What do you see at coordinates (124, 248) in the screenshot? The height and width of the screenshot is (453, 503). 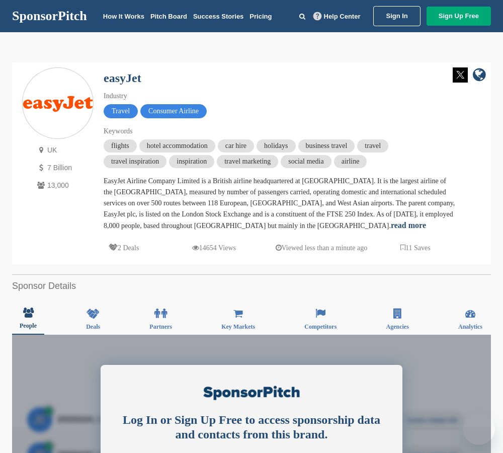 I see `p: 2 Deals` at bounding box center [124, 248].